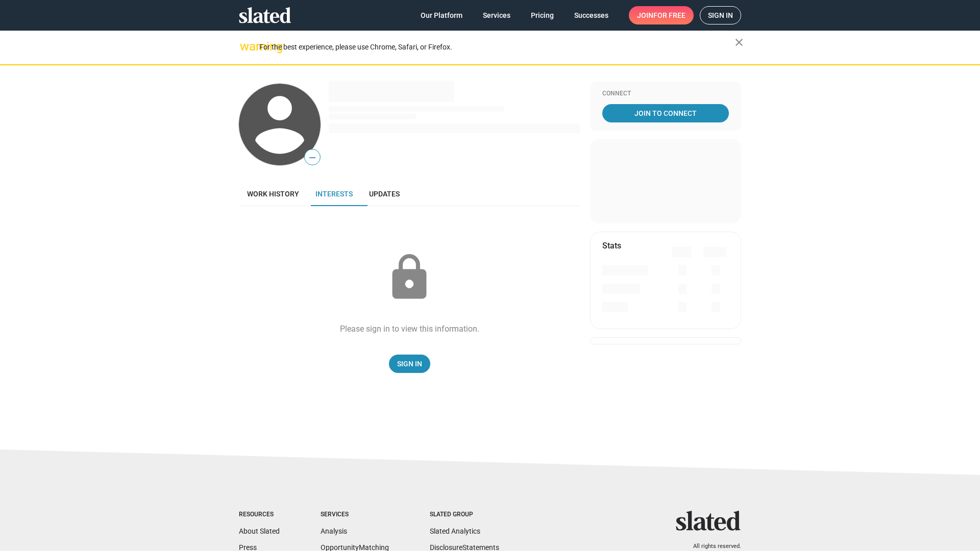 The height and width of the screenshot is (551, 980). I want to click on span: Sign In, so click(409, 364).